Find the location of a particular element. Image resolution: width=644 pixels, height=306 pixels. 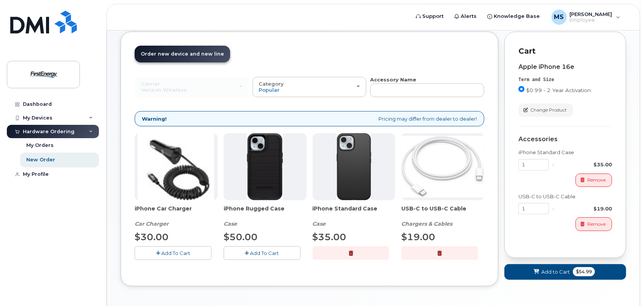

span: Support is located at coordinates (433, 16).